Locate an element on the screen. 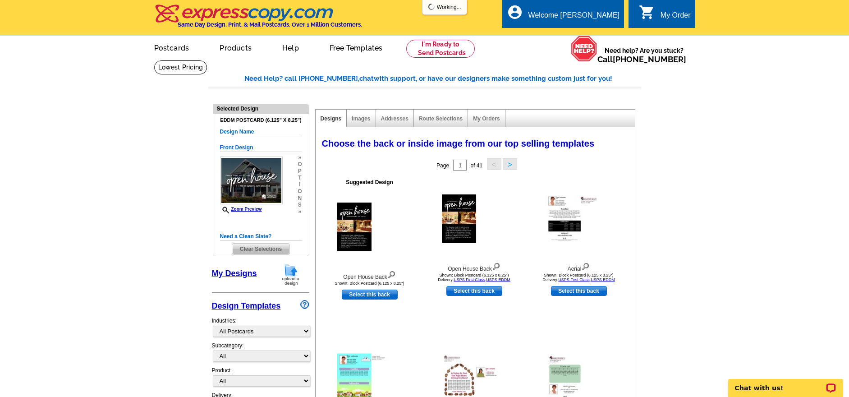 This screenshot has width=849, height=397. span: Page is located at coordinates (443, 166).